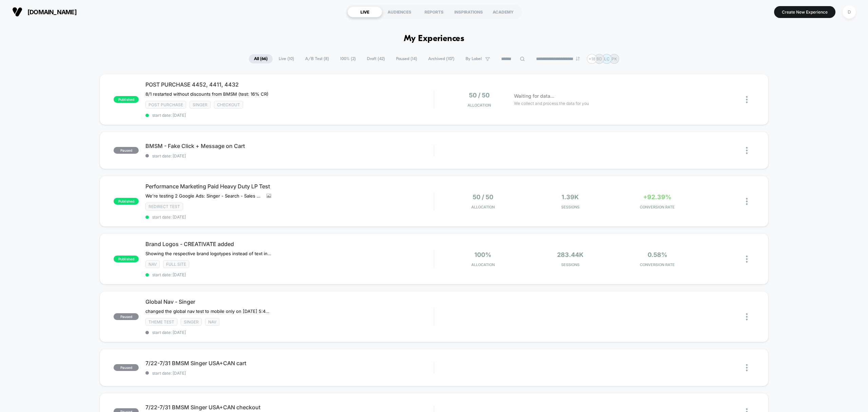 The height and width of the screenshot is (412, 868). Describe the element at coordinates (592, 59) in the screenshot. I see `div: + 18` at that location.